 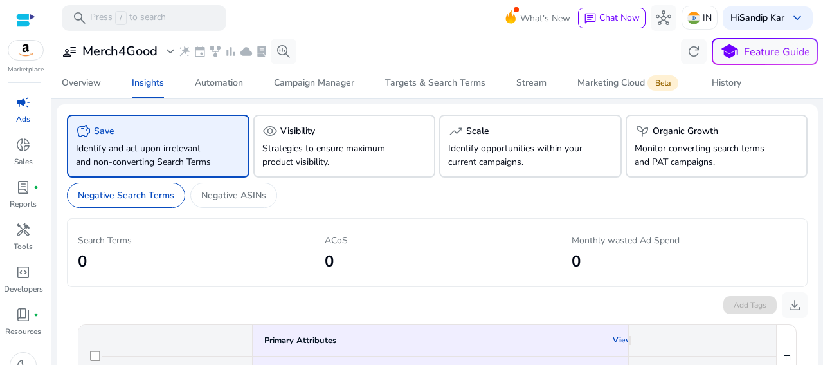 I want to click on button: schoolFeature Guide, so click(x=765, y=51).